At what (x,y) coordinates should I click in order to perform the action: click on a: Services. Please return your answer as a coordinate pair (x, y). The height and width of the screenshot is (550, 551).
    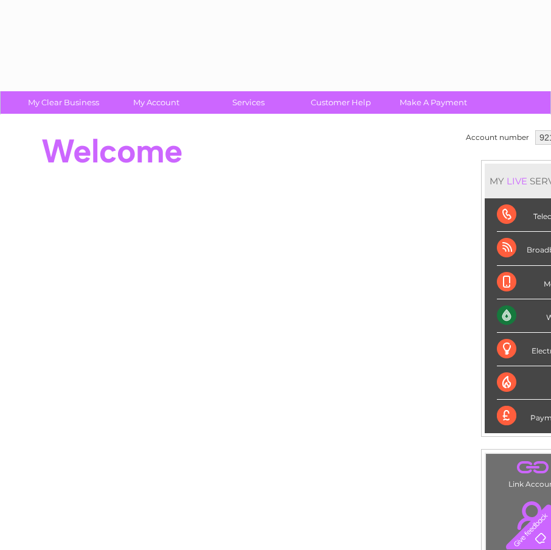
    Looking at the image, I should click on (248, 102).